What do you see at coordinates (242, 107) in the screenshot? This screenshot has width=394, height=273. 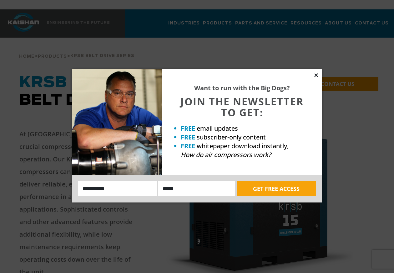 I see `span: JOIN THE NEWSLETTER TO GET:` at bounding box center [242, 107].